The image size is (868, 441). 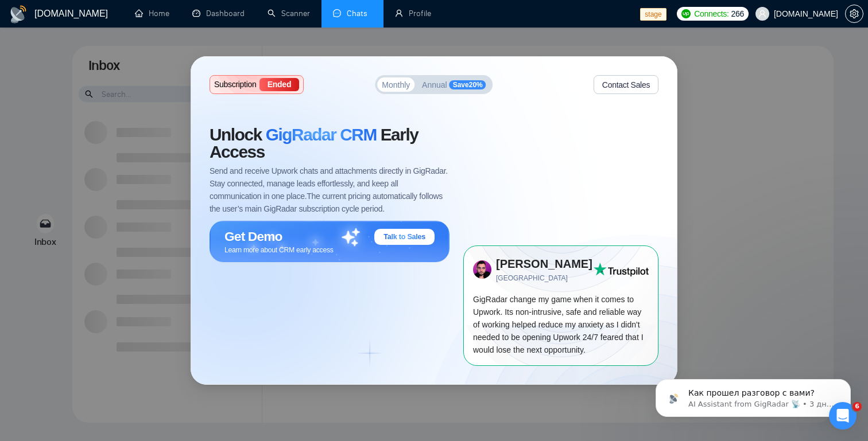 I want to click on span: setting, so click(x=854, y=14).